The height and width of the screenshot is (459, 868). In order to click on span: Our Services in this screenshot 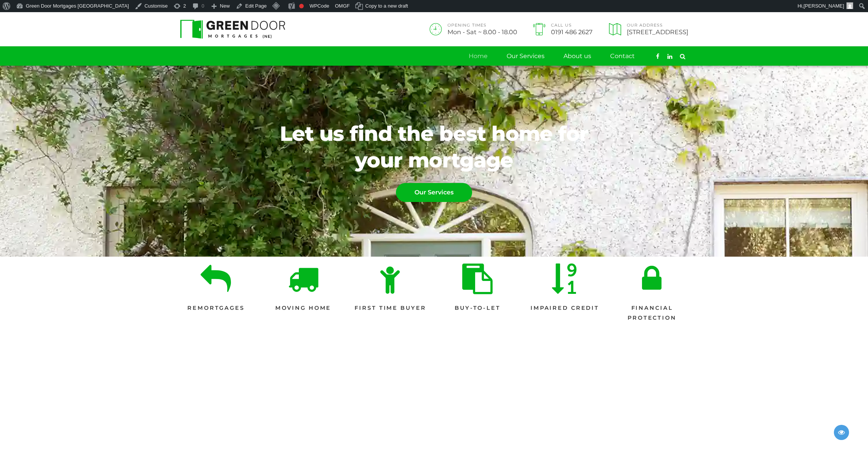, I will do `click(434, 193)`.